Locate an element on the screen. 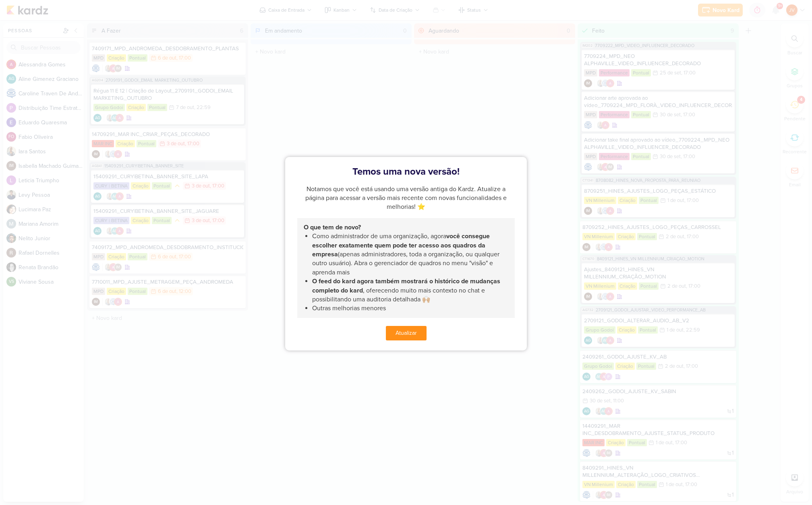  strong: O que tem de novo? is located at coordinates (332, 227).